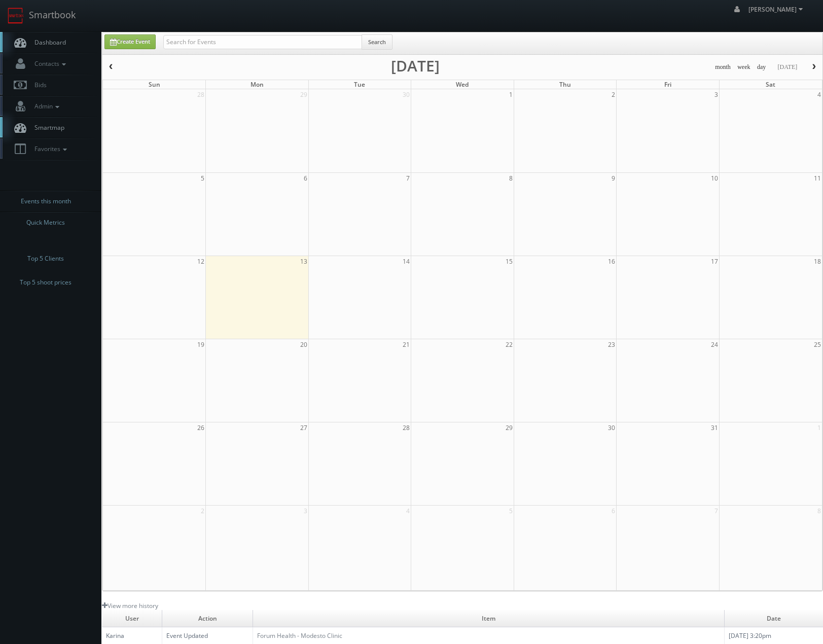 This screenshot has height=644, width=823. What do you see at coordinates (489, 619) in the screenshot?
I see `td: Item` at bounding box center [489, 619].